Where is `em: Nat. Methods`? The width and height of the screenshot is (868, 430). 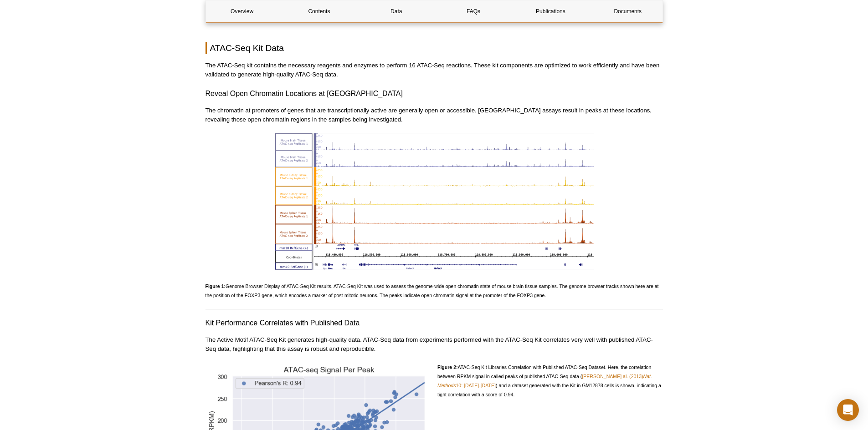
em: Nat. Methods is located at coordinates (545, 381).